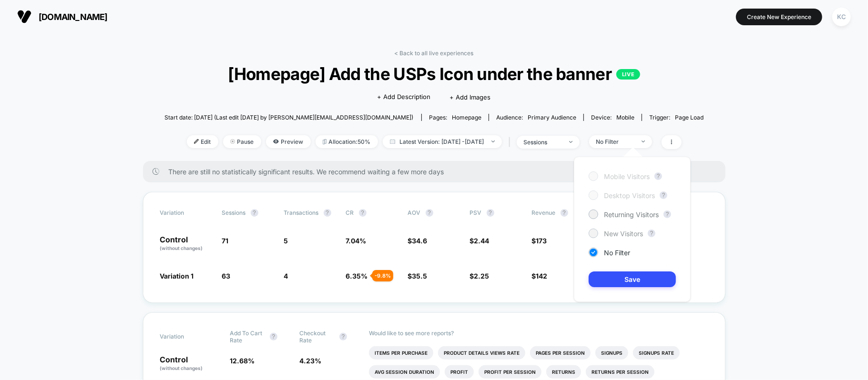  What do you see at coordinates (470, 97) in the screenshot?
I see `span: + Add Images` at bounding box center [470, 97].